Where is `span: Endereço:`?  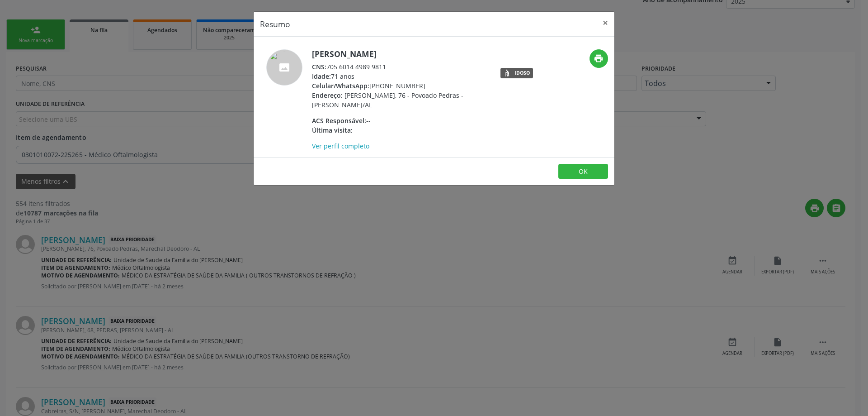 span: Endereço: is located at coordinates (328, 95).